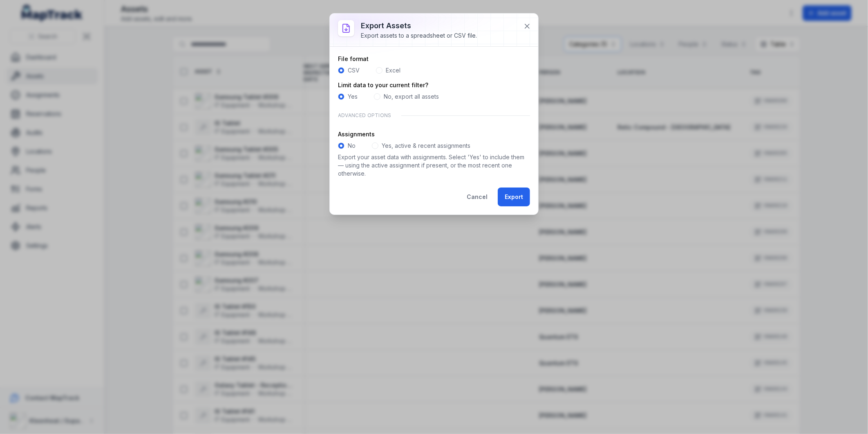 This screenshot has width=868, height=434. Describe the element at coordinates (354, 70) in the screenshot. I see `label: CSV` at that location.